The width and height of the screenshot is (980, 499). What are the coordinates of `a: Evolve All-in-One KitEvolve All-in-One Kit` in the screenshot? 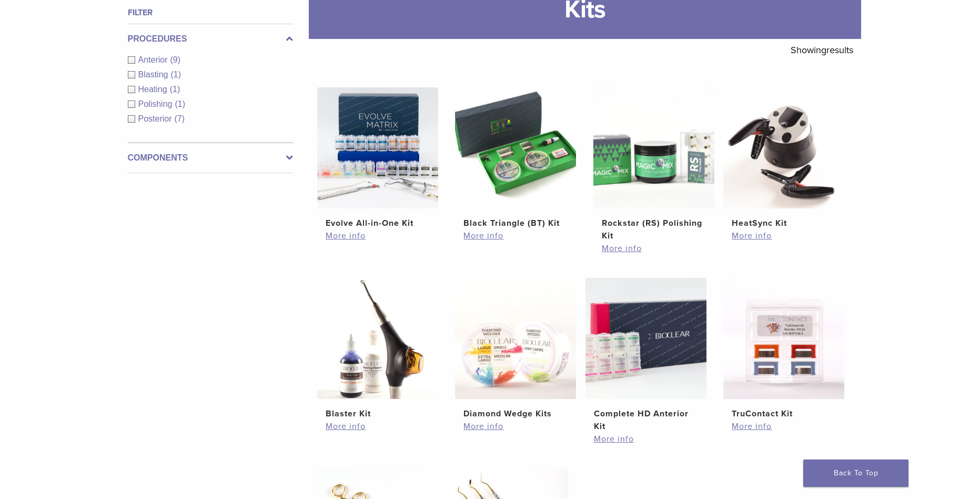 It's located at (377, 159).